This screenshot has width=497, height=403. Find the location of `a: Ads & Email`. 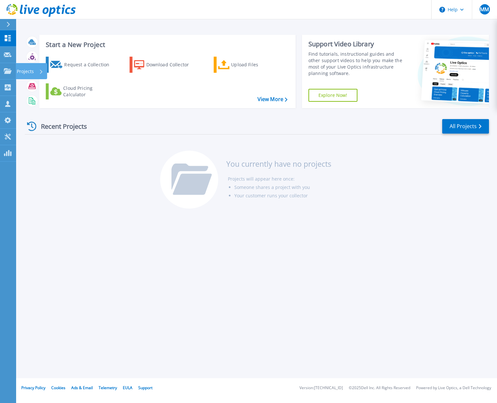

a: Ads & Email is located at coordinates (82, 388).